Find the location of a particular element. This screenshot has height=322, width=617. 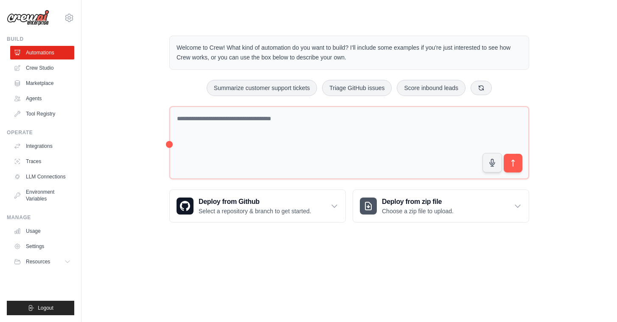

div: Build is located at coordinates (40, 39).